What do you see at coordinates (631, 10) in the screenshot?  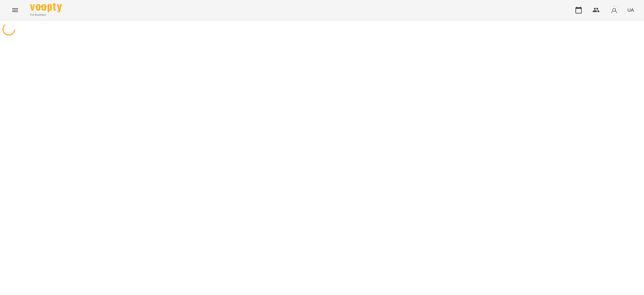 I see `span: UA` at bounding box center [631, 10].